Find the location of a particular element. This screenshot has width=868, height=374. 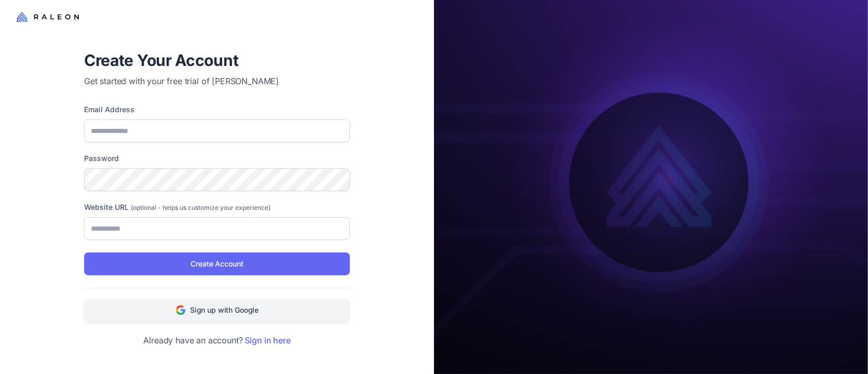

div: v 4.0.25 is located at coordinates (40, 21).